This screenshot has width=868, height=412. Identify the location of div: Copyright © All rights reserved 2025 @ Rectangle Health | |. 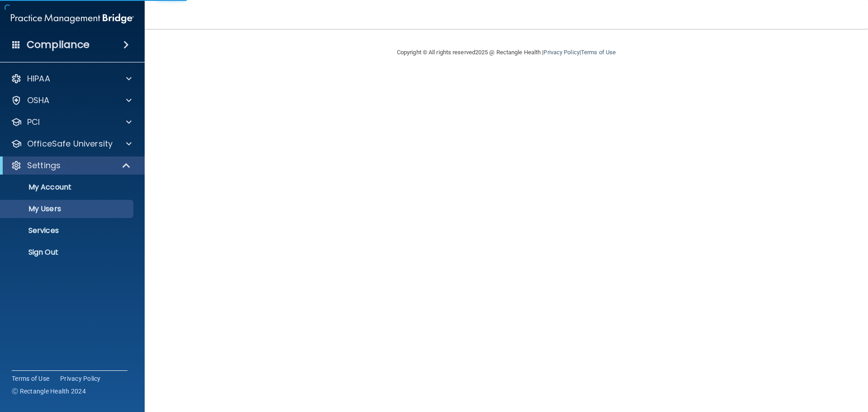
(506, 52).